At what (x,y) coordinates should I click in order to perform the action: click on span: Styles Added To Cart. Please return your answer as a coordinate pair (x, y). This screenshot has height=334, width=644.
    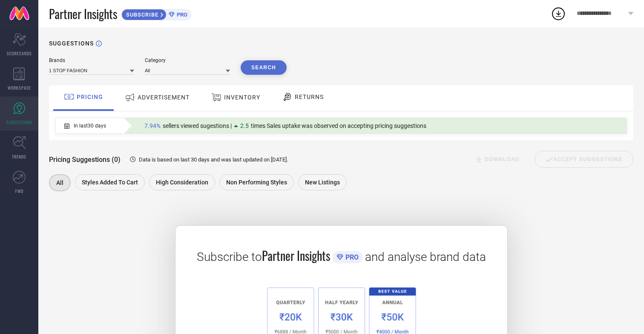
    Looking at the image, I should click on (110, 182).